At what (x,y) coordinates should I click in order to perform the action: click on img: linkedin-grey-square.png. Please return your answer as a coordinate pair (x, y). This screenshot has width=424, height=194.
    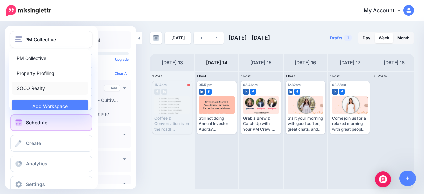
    Looking at the image, I should click on (164, 91).